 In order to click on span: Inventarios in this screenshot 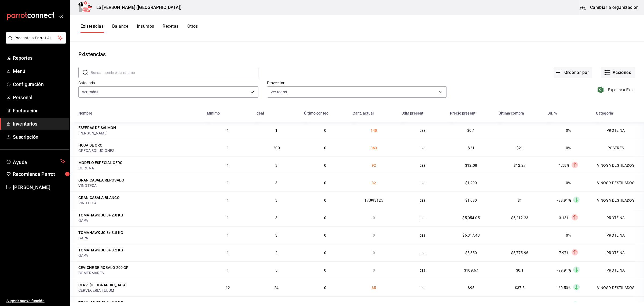, I will do `click(39, 124)`.